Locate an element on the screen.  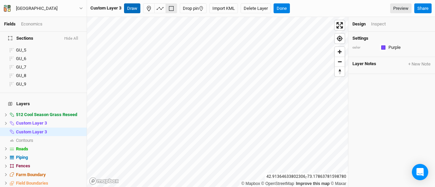
span: Zoom out is located at coordinates (340, 62).